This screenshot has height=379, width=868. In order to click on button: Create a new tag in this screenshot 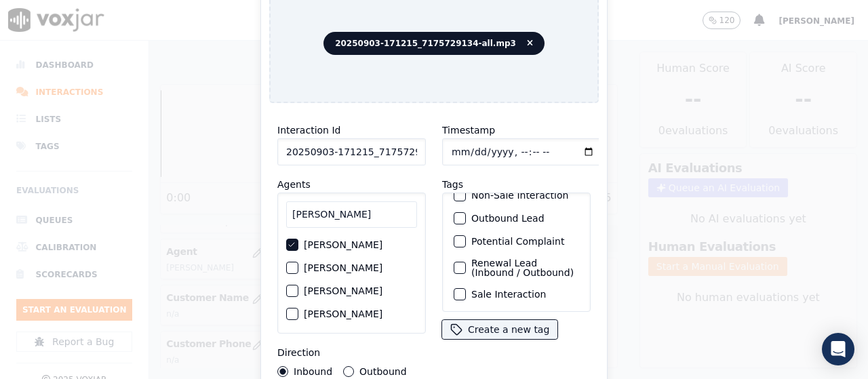, I will do `click(500, 330)`.